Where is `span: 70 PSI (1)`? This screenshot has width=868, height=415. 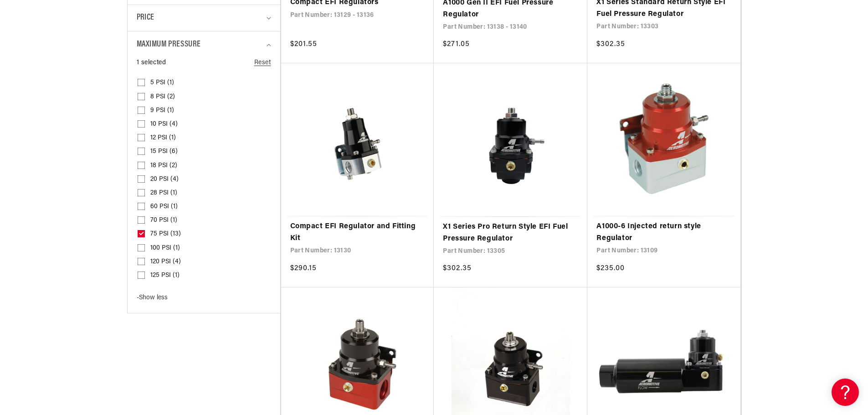
span: 70 PSI (1) is located at coordinates (164, 221).